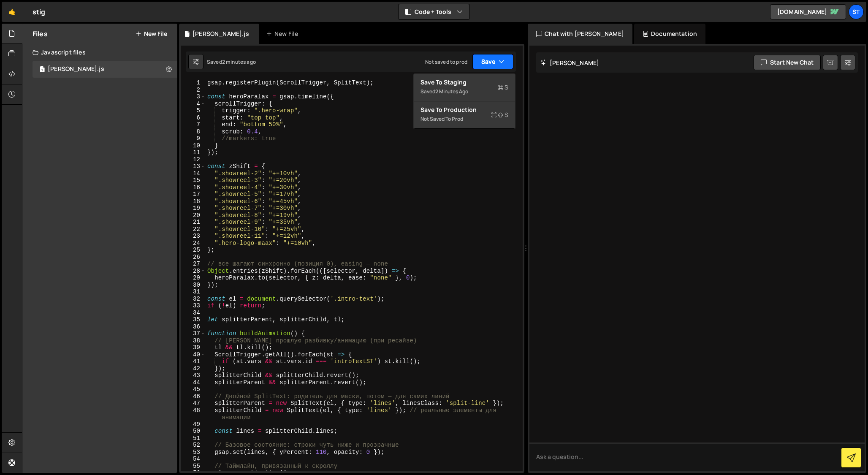  Describe the element at coordinates (193, 118) in the screenshot. I see `div: 6` at that location.